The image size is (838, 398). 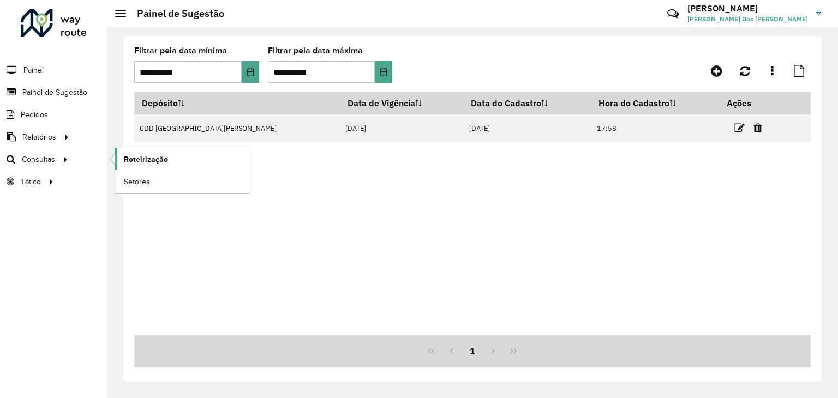 I want to click on a: Excluir, so click(x=758, y=128).